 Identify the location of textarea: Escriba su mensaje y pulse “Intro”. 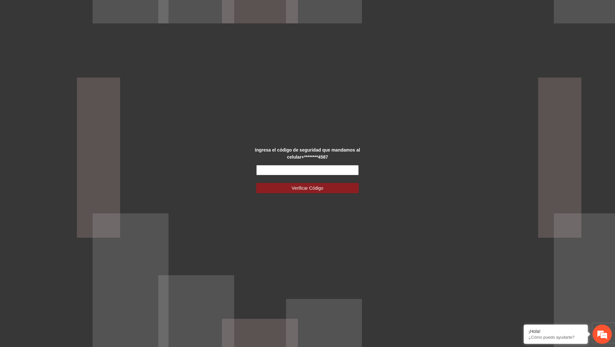
(62, 186).